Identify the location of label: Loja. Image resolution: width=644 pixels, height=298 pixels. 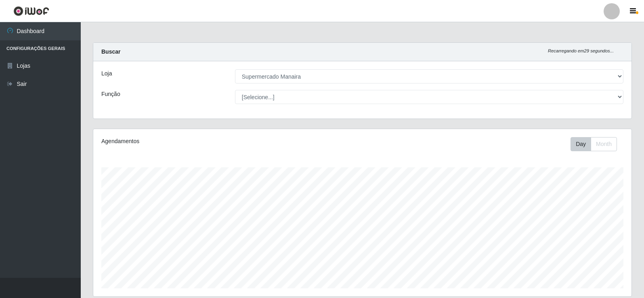
(107, 74).